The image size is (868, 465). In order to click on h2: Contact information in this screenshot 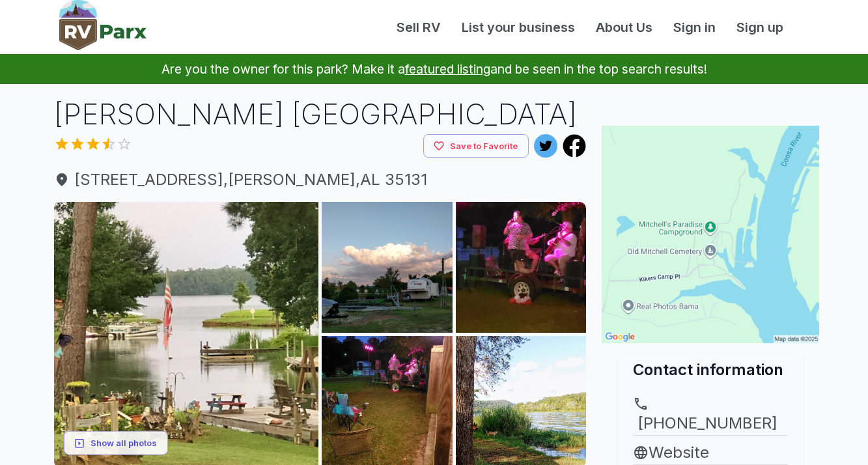, I will do `click(710, 369)`.